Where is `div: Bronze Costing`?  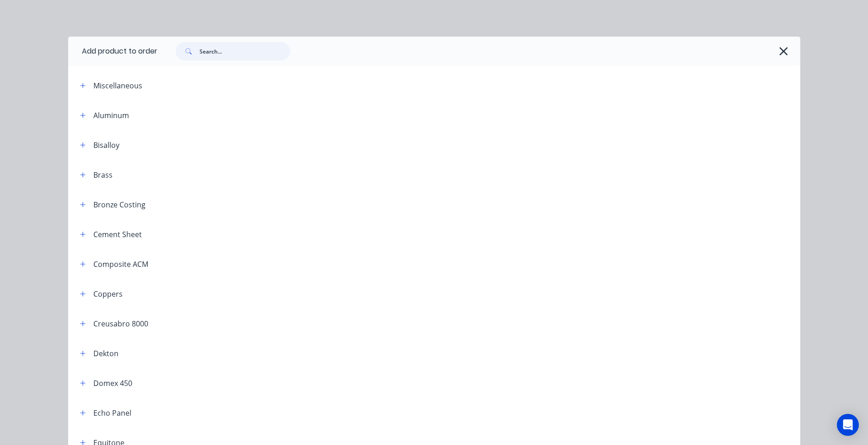 div: Bronze Costing is located at coordinates (119, 205).